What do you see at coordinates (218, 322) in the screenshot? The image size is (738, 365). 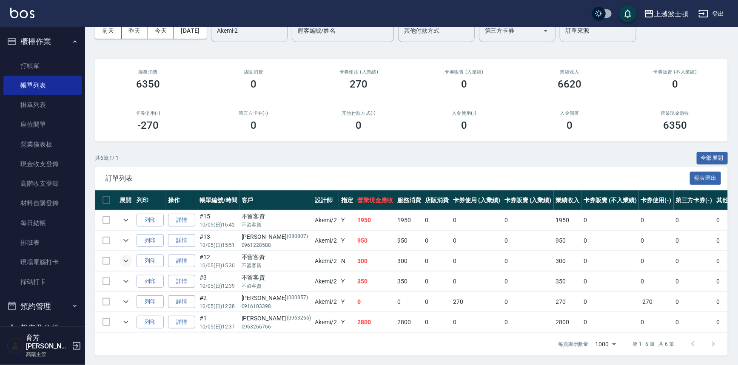 I see `td: #1` at bounding box center [218, 322].